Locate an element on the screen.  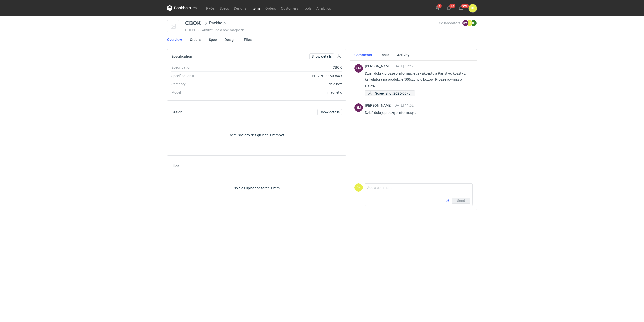
p: There isn't any design in this item yet. is located at coordinates (257, 135).